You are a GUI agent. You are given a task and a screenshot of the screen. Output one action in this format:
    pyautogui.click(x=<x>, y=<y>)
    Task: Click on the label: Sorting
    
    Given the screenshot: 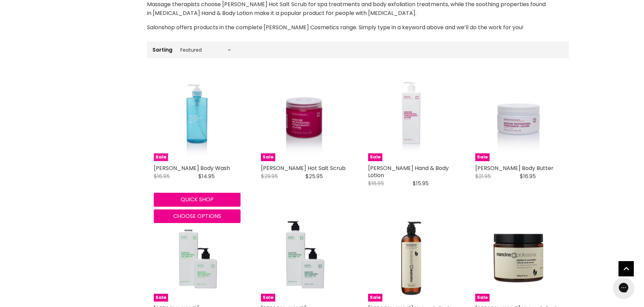 What is the action you would take?
    pyautogui.click(x=162, y=50)
    